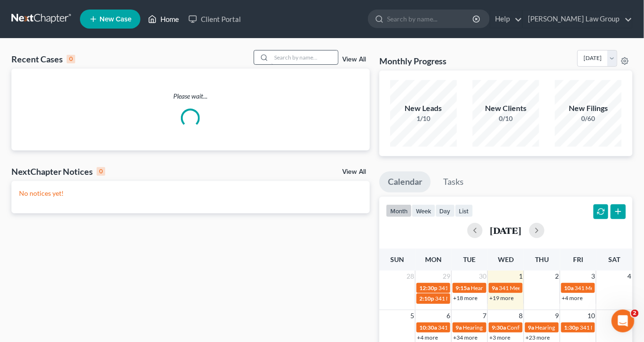 The image size is (644, 342). What do you see at coordinates (426, 298) in the screenshot?
I see `span: 2:10p` at bounding box center [426, 298].